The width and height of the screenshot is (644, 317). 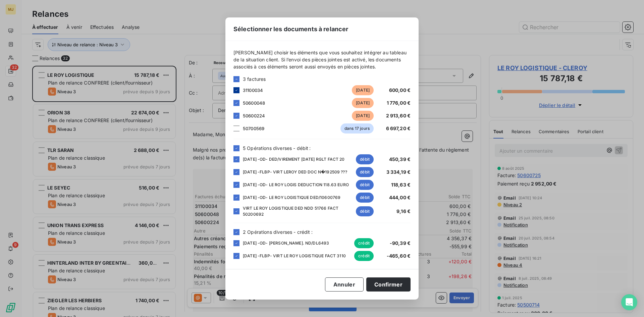 What do you see at coordinates (254, 128) in the screenshot?
I see `span: 50700569` at bounding box center [254, 128].